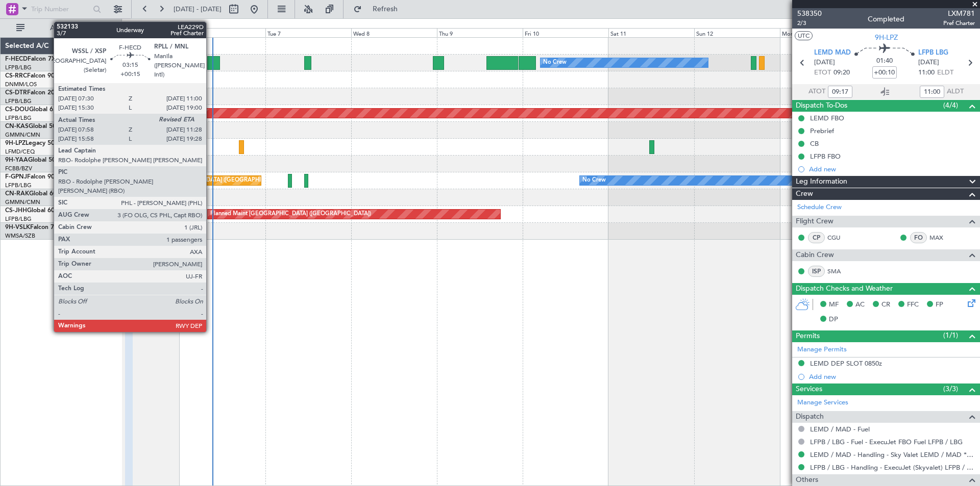 The width and height of the screenshot is (980, 486). I want to click on a: FCBB/BZV, so click(18, 168).